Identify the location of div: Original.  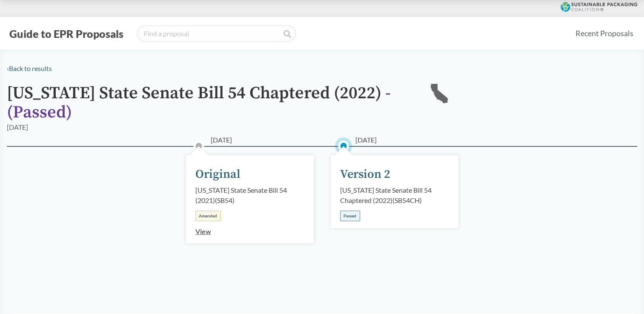
(218, 175).